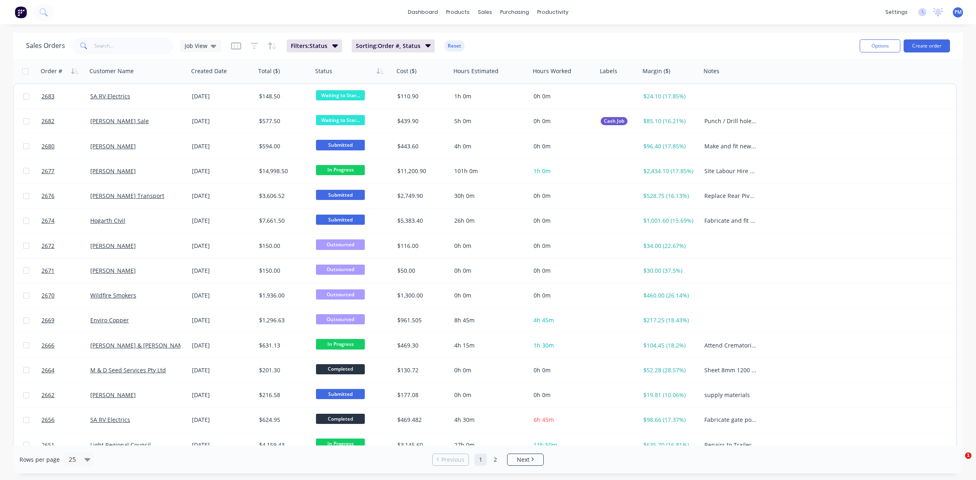  What do you see at coordinates (340, 344) in the screenshot?
I see `span: In Progress` at bounding box center [340, 344].